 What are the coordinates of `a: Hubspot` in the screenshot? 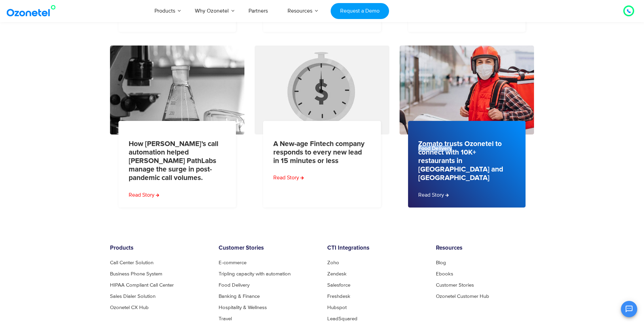 It's located at (337, 307).